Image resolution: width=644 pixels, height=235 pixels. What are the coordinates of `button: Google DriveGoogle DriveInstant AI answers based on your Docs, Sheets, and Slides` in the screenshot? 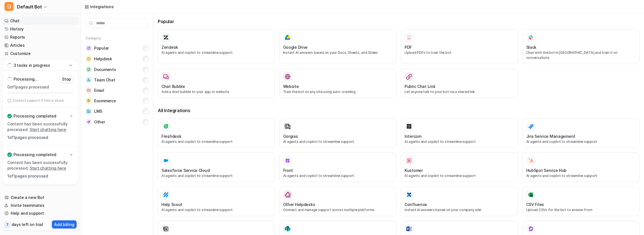 It's located at (338, 46).